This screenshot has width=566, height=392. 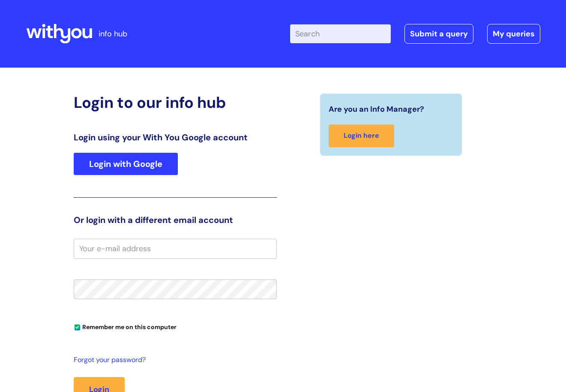 I want to click on h3: Login using your With You Google account, so click(x=175, y=137).